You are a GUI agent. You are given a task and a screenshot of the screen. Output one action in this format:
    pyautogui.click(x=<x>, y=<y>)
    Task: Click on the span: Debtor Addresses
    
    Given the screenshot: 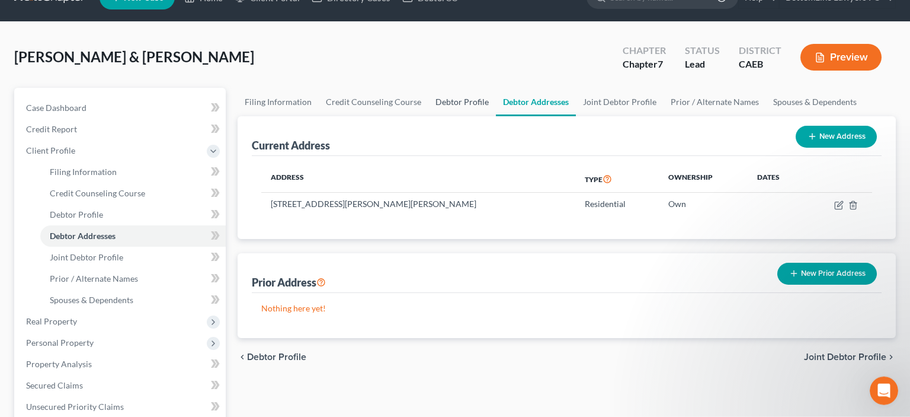 What is the action you would take?
    pyautogui.click(x=82, y=235)
    